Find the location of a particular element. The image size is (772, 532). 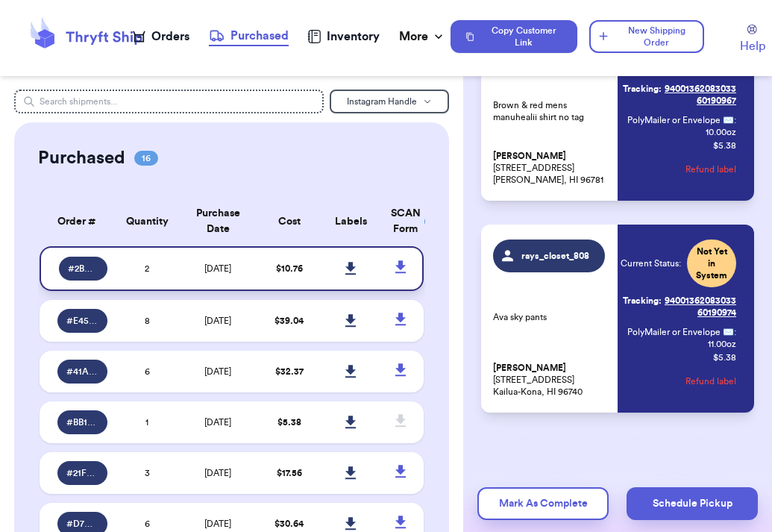

div: Inventory is located at coordinates (343, 37).